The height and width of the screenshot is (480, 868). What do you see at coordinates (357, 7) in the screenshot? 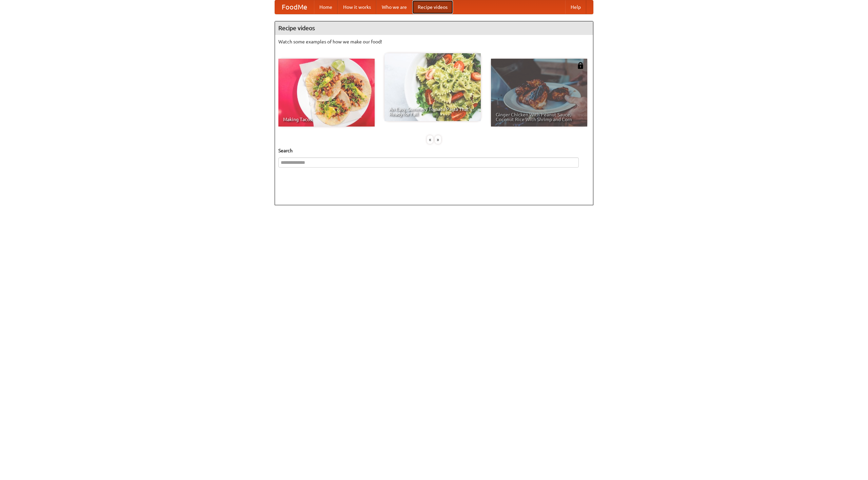
I see `a: How it works` at bounding box center [357, 7].